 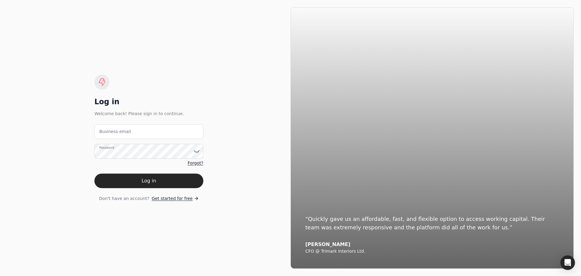 I want to click on div: CFO @ Trimark Interiors Ltd., so click(x=432, y=251).